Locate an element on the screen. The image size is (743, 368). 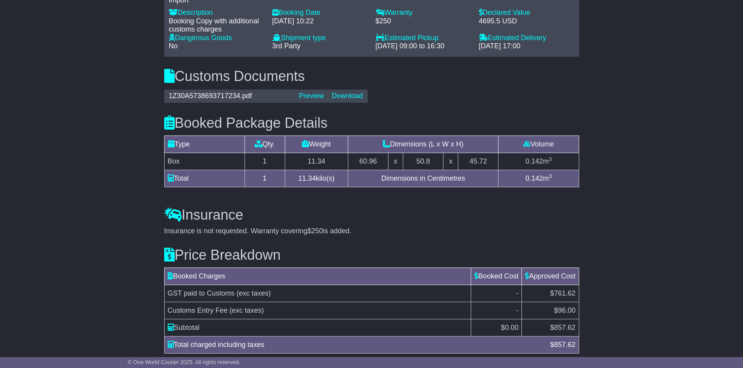
td: Qty. is located at coordinates (264, 144).